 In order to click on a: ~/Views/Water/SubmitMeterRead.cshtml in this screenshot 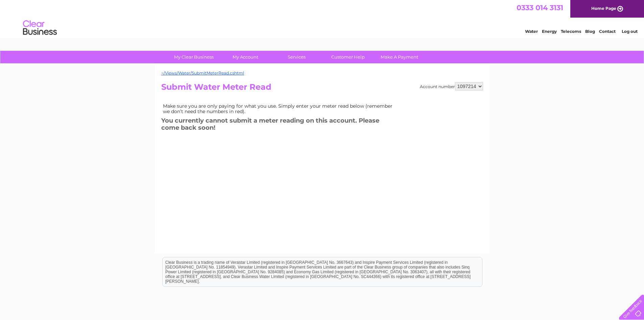, I will do `click(203, 73)`.